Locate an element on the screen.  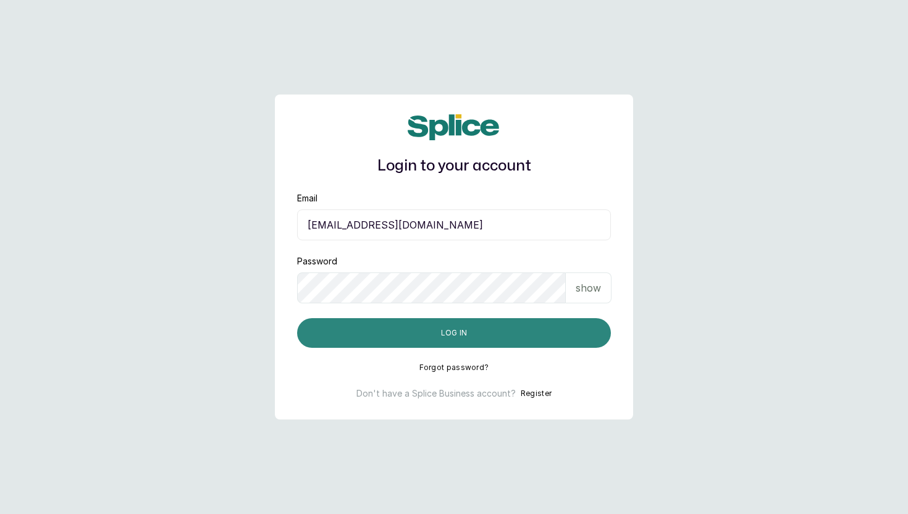
h1: Login to your account is located at coordinates (454, 166).